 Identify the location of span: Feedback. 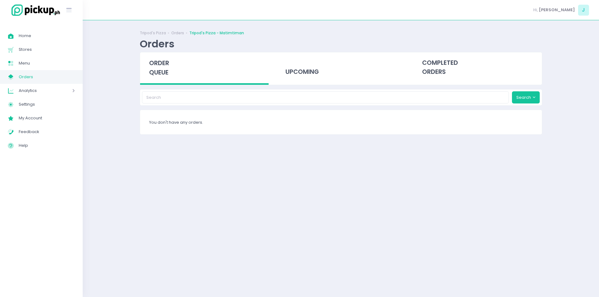
(47, 132).